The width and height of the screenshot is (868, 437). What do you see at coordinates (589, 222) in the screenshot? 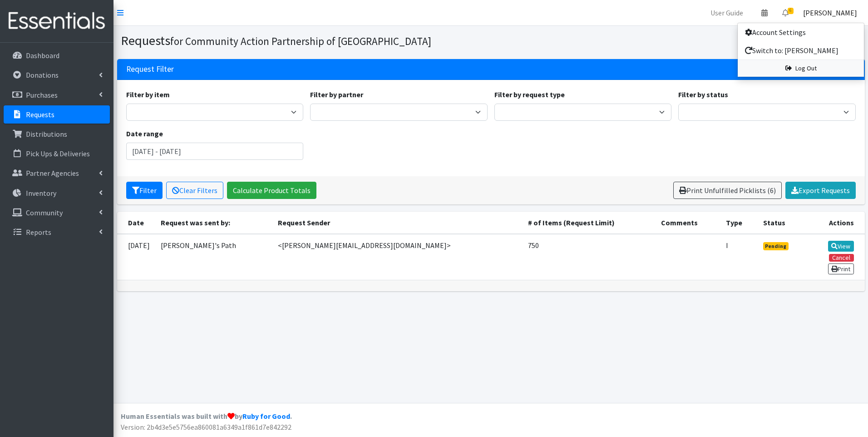
I see `th: # of Items (Request Limit)` at bounding box center [589, 222].